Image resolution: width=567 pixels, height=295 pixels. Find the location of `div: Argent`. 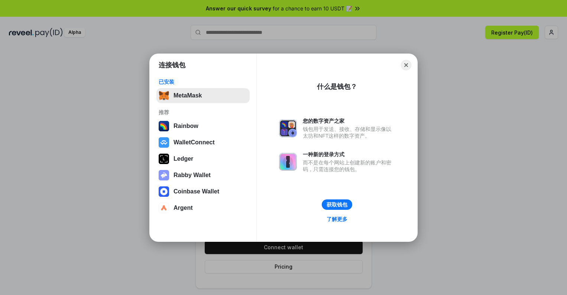

div: Argent is located at coordinates (183, 208).